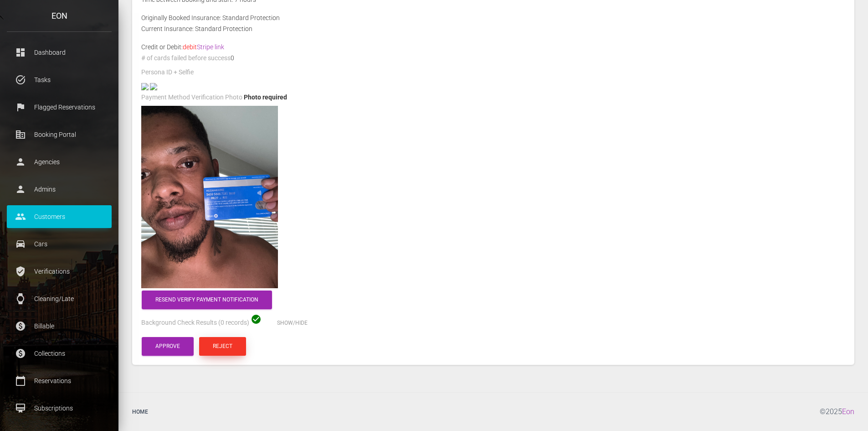 This screenshot has height=431, width=868. I want to click on label: Persona ID + Selfie, so click(167, 73).